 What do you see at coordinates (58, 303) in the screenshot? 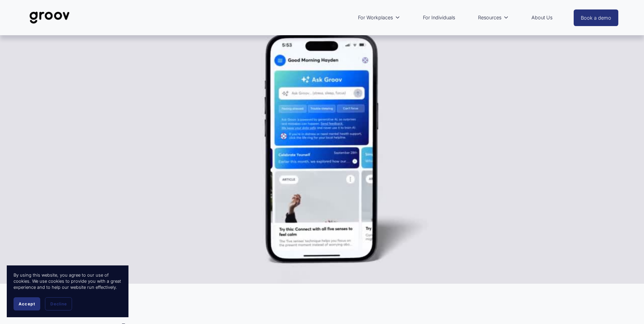
I see `button: Decline` at bounding box center [58, 303].